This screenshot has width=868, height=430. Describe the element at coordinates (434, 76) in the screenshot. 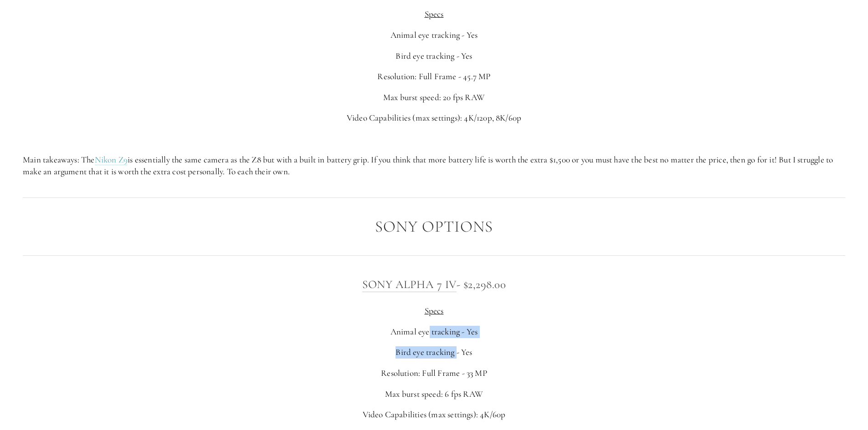

I see `p: Resolution: Full Frame - 45.7 MP` at that location.